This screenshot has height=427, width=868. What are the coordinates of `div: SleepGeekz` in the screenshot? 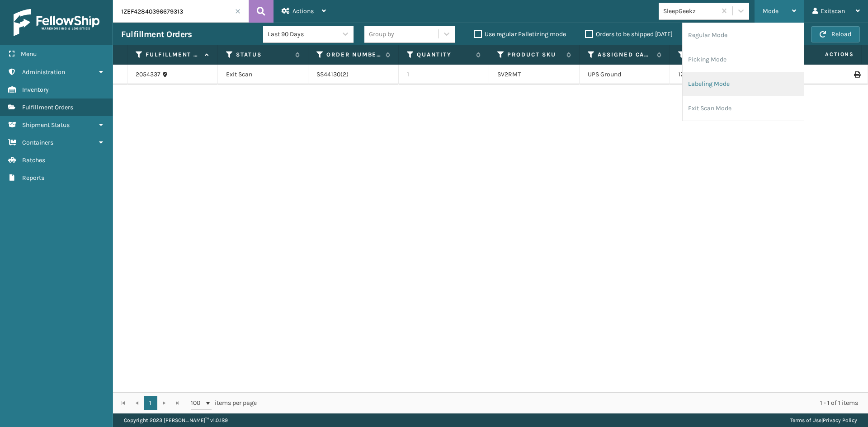 It's located at (690, 11).